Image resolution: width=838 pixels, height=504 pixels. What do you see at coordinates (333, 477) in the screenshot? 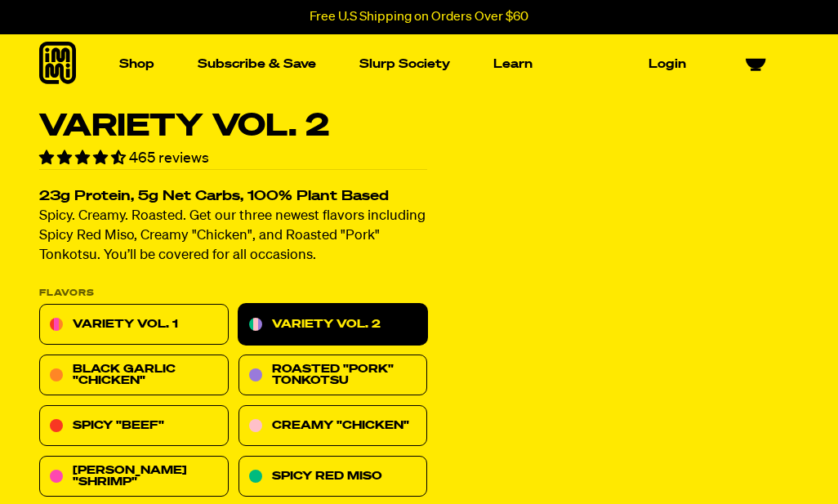
I see `a: Spicy Red Miso` at bounding box center [333, 477].